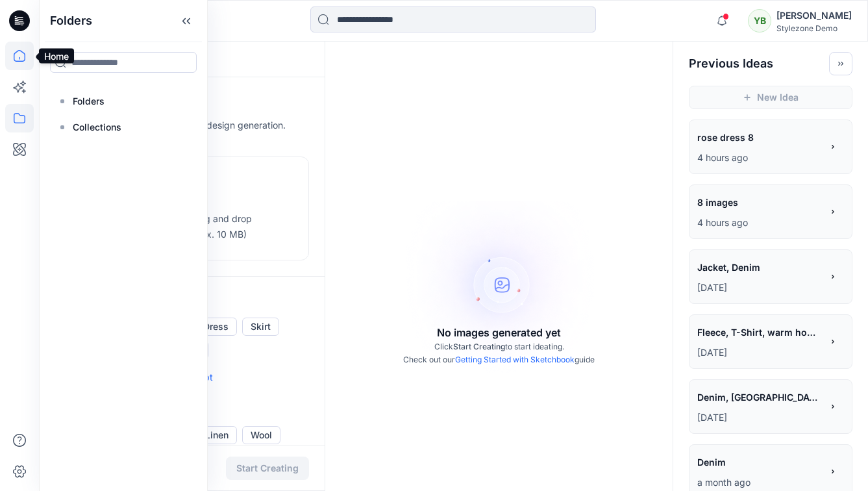  Describe the element at coordinates (759, 202) in the screenshot. I see `span: 8 images` at that location.